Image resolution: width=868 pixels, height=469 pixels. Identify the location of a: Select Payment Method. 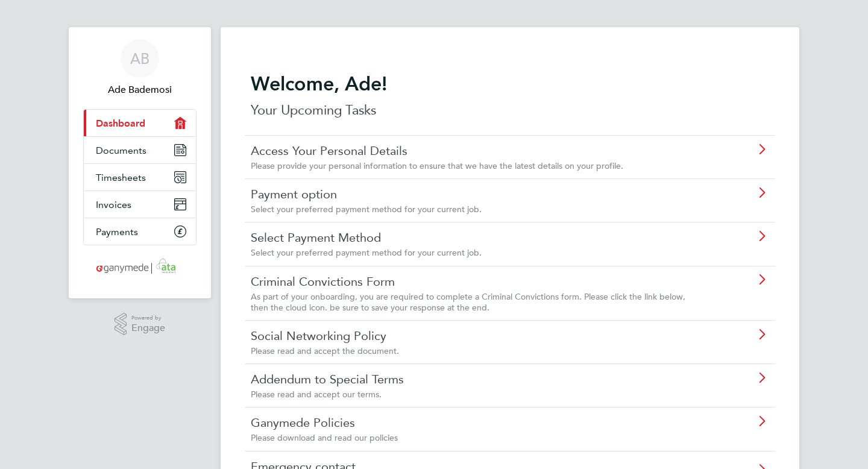
(475, 238).